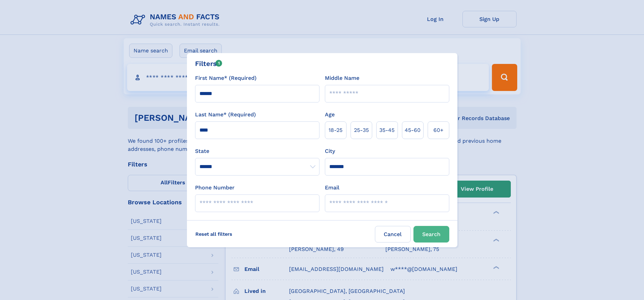 Image resolution: width=644 pixels, height=300 pixels. Describe the element at coordinates (439, 130) in the screenshot. I see `span: 60+` at that location.